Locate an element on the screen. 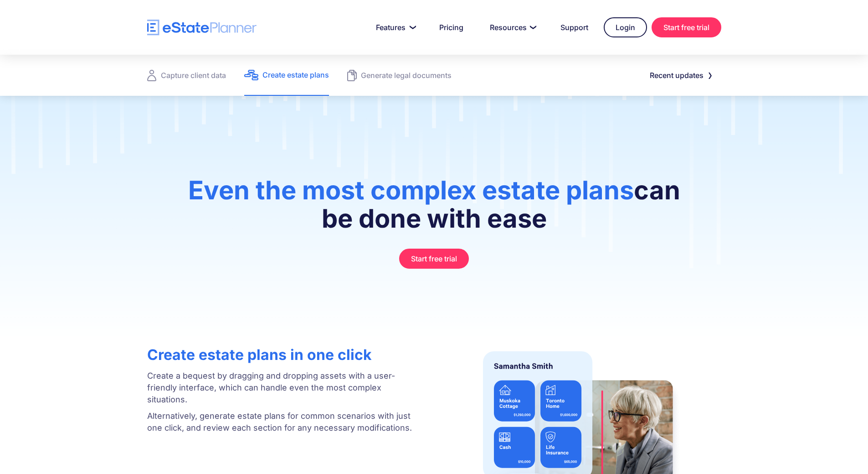  a: Capture client data is located at coordinates (186, 76).